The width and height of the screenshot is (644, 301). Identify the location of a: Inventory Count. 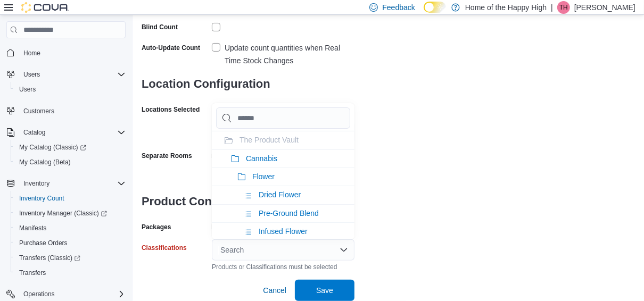
(41, 198).